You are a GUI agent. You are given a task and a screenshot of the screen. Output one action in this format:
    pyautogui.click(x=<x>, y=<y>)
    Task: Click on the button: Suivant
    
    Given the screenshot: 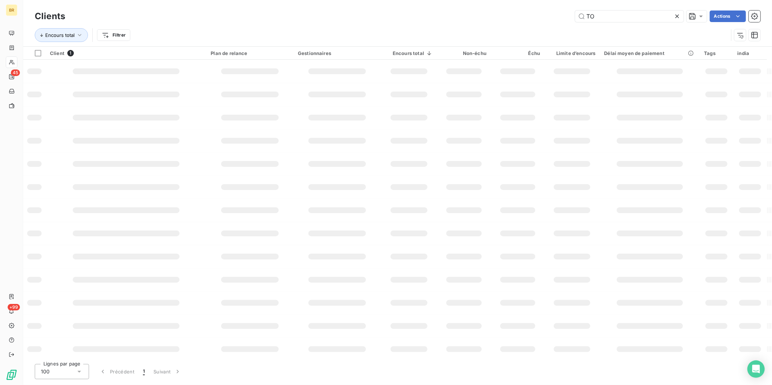 What is the action you would take?
    pyautogui.click(x=167, y=372)
    